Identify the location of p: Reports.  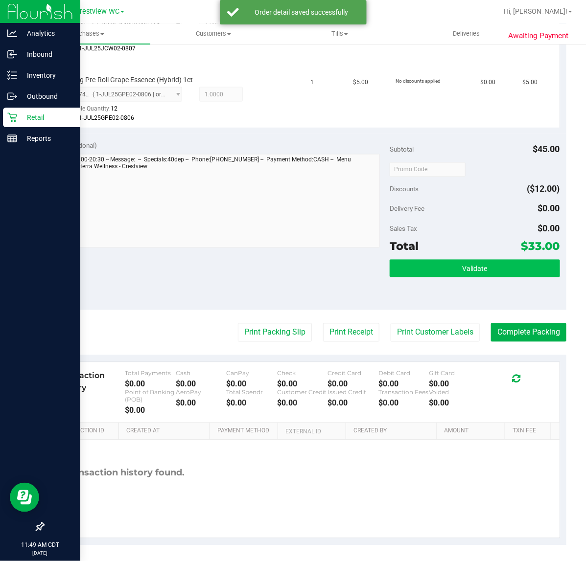
(46, 139).